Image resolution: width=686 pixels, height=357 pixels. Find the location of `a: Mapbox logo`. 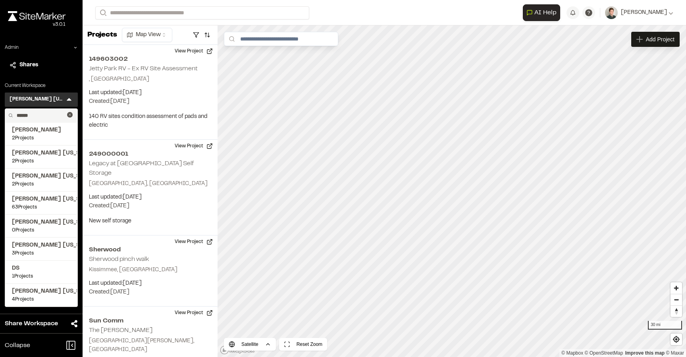

a: Mapbox logo is located at coordinates (238, 350).